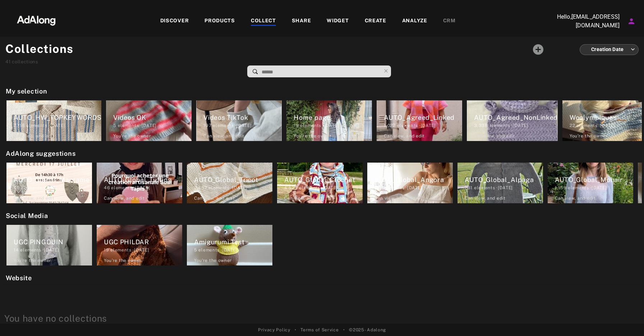 Image resolution: width=644 pixels, height=336 pixels. I want to click on div: AUTO_HW_TOPKEYWORDS, so click(57, 117).